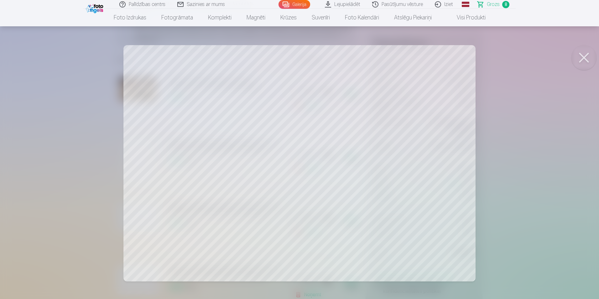  I want to click on a: Komplekti, so click(220, 18).